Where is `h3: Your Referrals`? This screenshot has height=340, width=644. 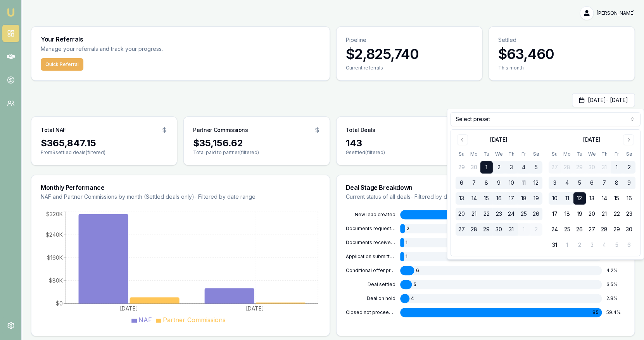 h3: Your Referrals is located at coordinates (180, 39).